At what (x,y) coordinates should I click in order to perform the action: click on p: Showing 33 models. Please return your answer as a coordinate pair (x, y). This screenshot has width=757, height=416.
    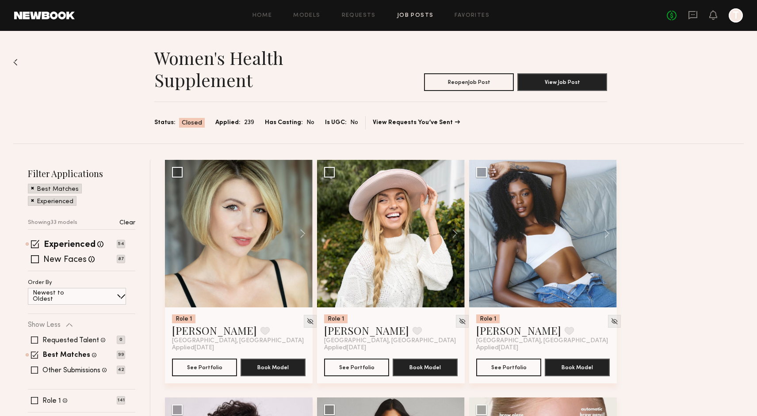
    Looking at the image, I should click on (53, 223).